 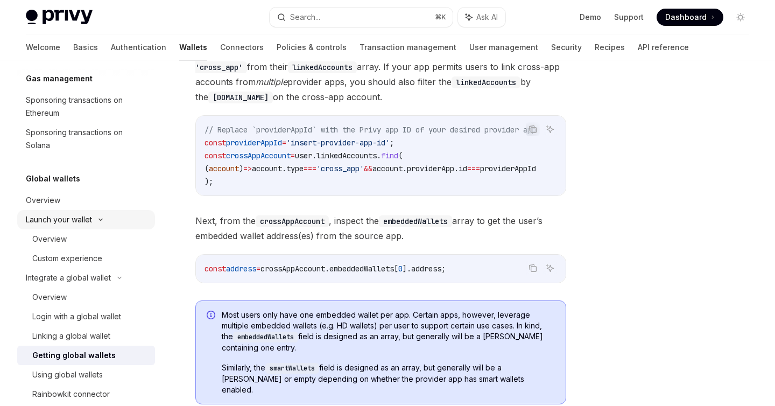 What do you see at coordinates (663, 47) in the screenshot?
I see `a: API reference` at bounding box center [663, 47].